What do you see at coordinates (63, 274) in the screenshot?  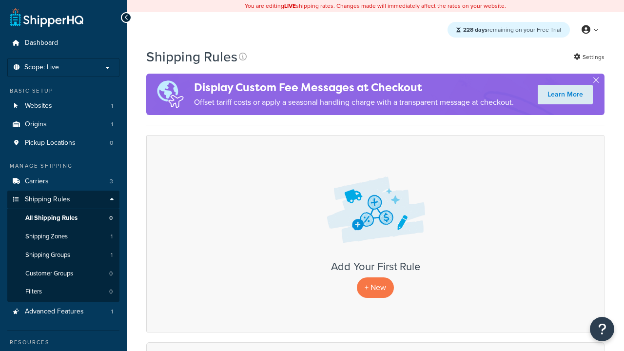 I see `li: Customer Groups` at bounding box center [63, 274].